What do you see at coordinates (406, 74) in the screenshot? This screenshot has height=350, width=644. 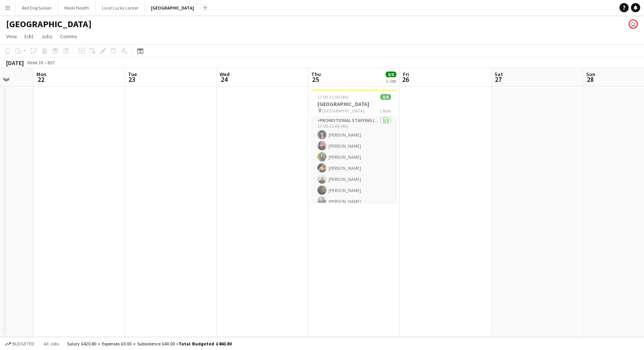 I see `span: Fri` at bounding box center [406, 74].